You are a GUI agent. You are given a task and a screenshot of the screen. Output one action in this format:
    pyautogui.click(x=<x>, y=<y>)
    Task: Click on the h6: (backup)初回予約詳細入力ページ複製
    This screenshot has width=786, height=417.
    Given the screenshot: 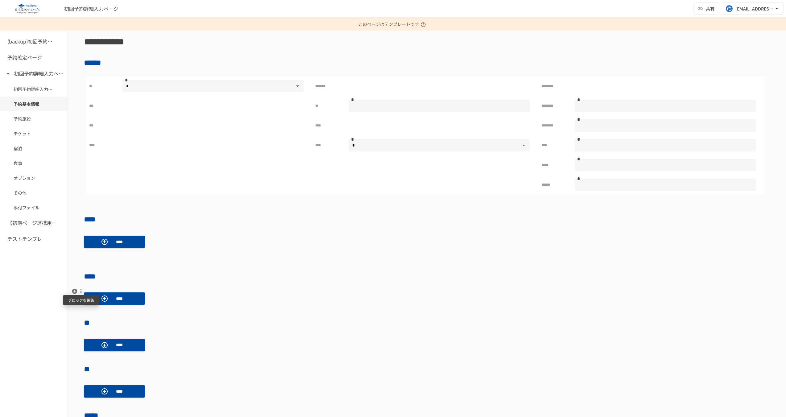 What is the action you would take?
    pyautogui.click(x=32, y=42)
    